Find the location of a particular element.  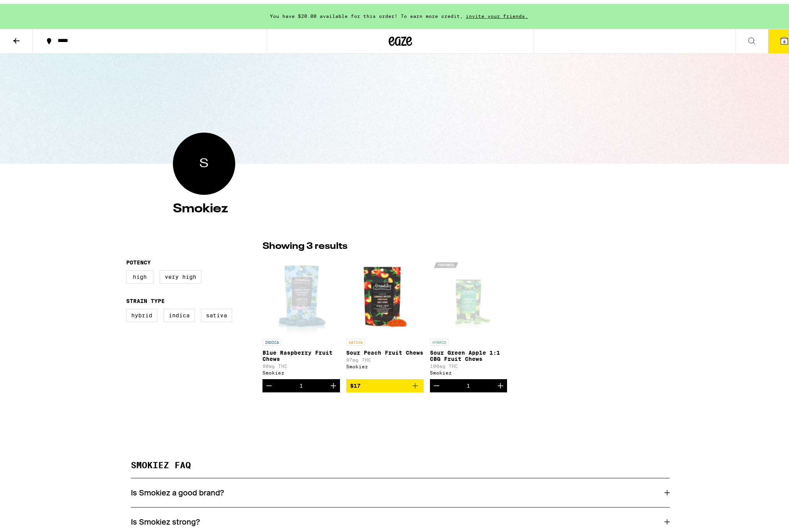

h3: Is Smokiez a good brand? is located at coordinates (177, 489).